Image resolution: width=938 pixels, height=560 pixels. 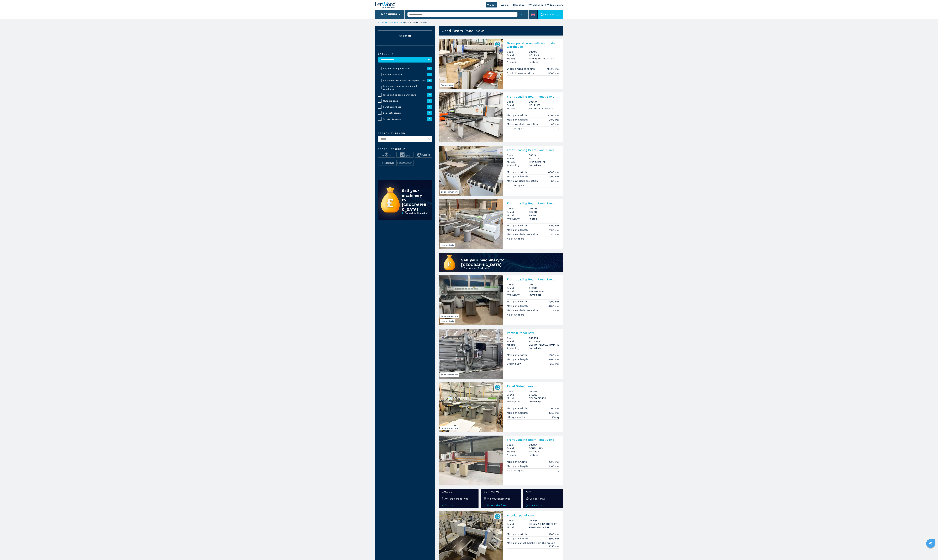 What do you see at coordinates (533, 386) in the screenshot?
I see `h2: Panel Sizing Lines` at bounding box center [533, 386].